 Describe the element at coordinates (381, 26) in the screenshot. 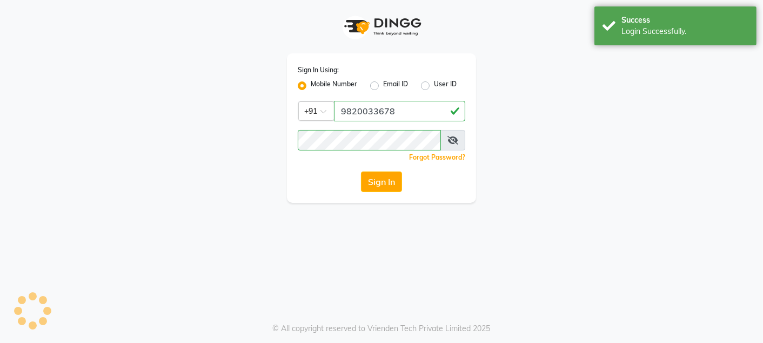

I see `img: logo1.svg` at that location.